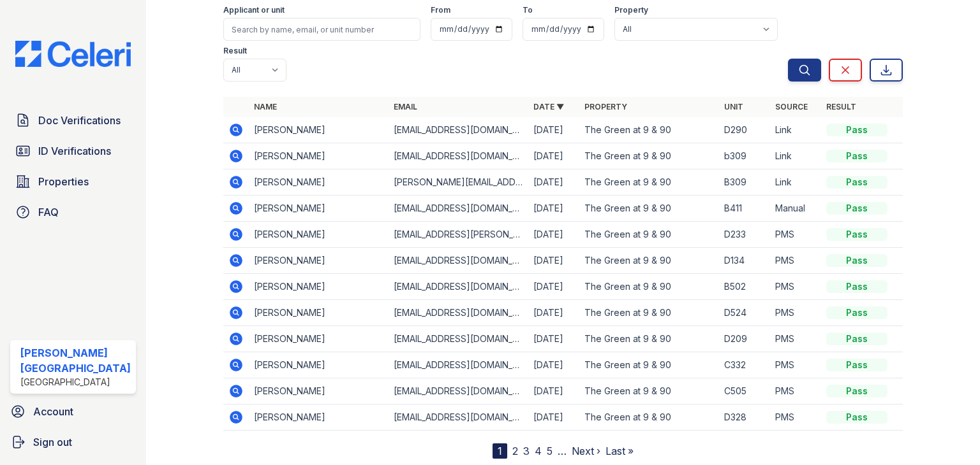 The image size is (980, 465). What do you see at coordinates (527, 10) in the screenshot?
I see `label: To` at bounding box center [527, 10].